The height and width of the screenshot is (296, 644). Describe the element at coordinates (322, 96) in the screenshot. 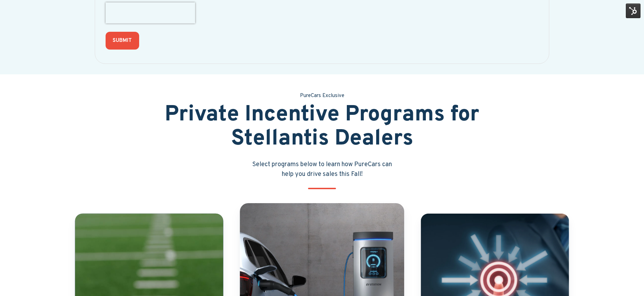

I see `div: PureCars Exclusive` at that location.